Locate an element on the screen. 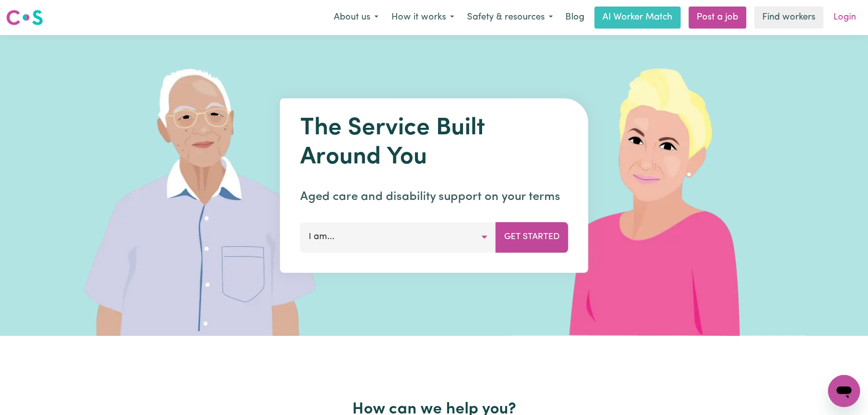 The width and height of the screenshot is (868, 415). button: How it works is located at coordinates (423, 18).